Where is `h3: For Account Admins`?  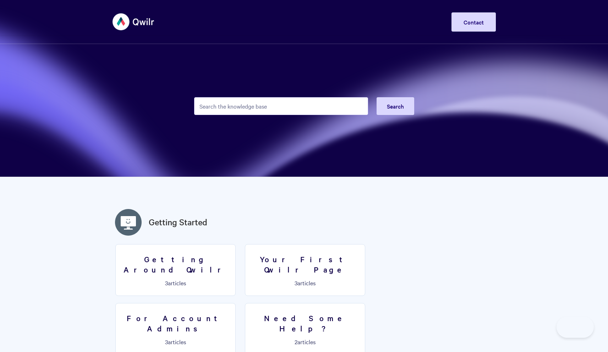
h3: For Account Admins is located at coordinates (175, 323).